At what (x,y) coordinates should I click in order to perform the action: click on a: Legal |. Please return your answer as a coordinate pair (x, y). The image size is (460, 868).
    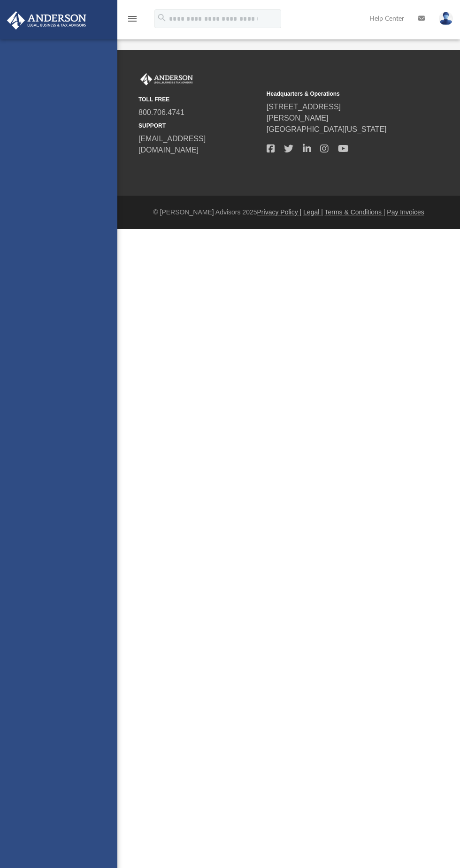
    Looking at the image, I should click on (313, 212).